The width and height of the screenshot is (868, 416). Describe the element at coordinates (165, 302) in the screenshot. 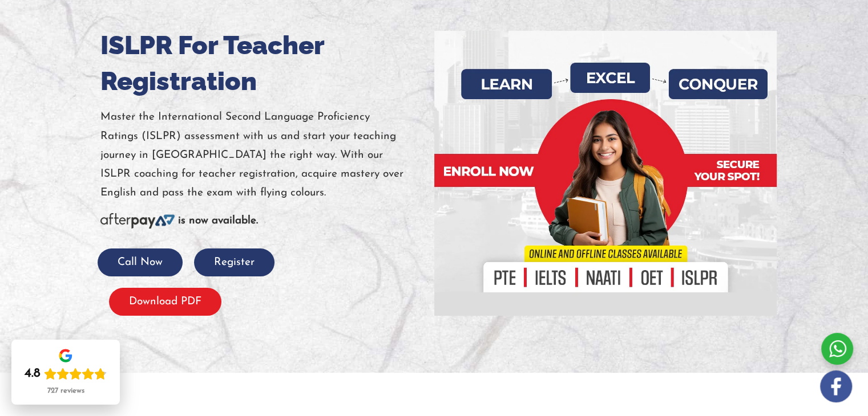

I see `button: Download PDF` at that location.